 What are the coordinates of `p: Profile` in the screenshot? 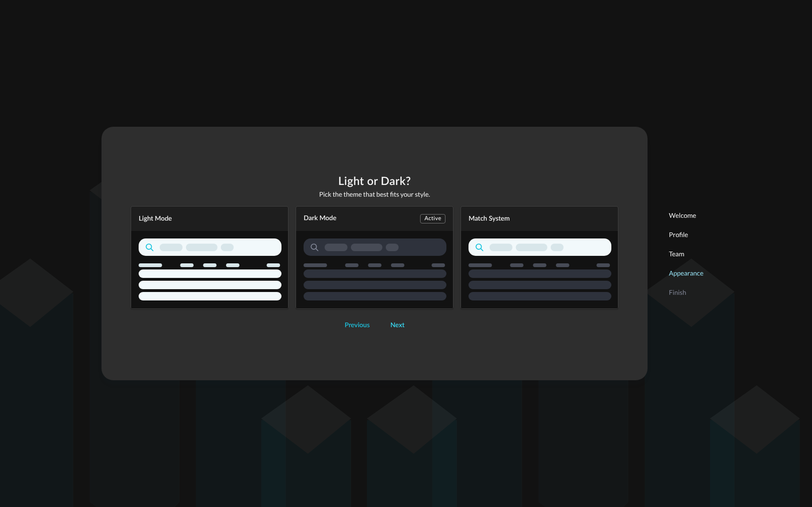 It's located at (686, 234).